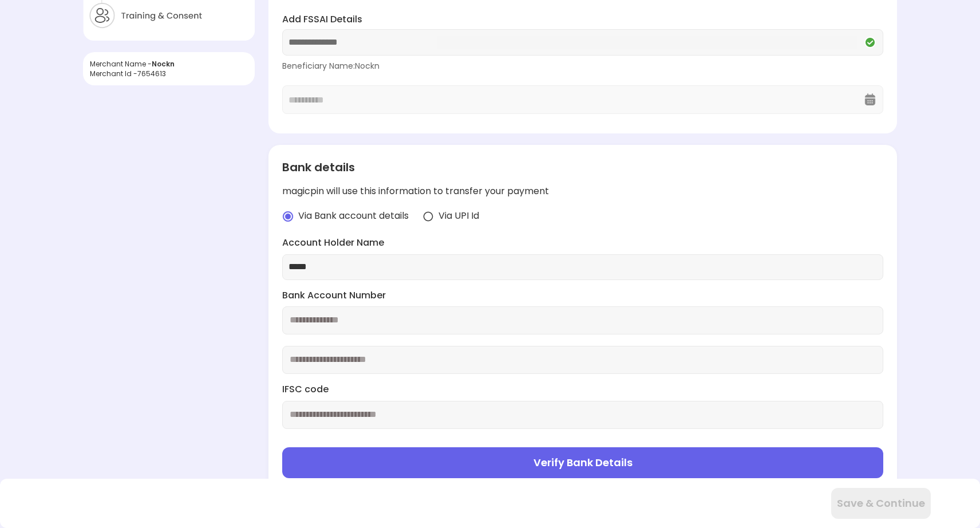 This screenshot has height=528, width=980. What do you see at coordinates (870, 42) in the screenshot?
I see `img: Q2VREkDUCX-Nh97kZdnvclHTixewBtwTiuomQU4ttMKm5pUNxe9W_NURYrLCGq_Mmv0UDstOKswiepyQhkhj-wqMpwXa6YfHU...` at bounding box center [870, 42].